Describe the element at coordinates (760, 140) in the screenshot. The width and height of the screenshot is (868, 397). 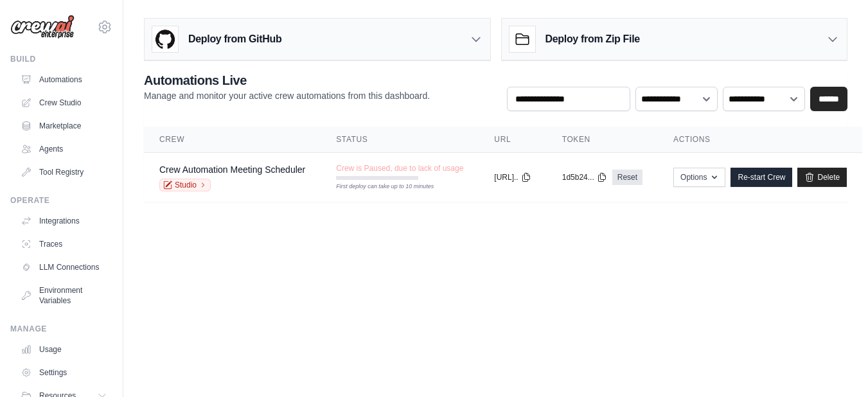
I see `th: Actions` at that location.